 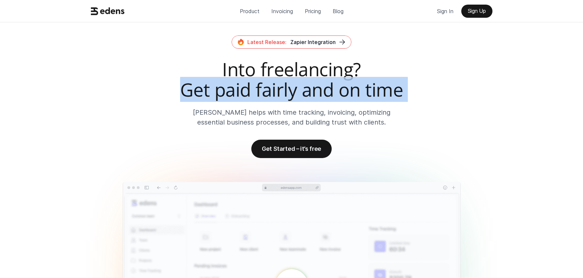 What do you see at coordinates (292, 79) in the screenshot?
I see `h2: Into freelancing? Get paid fairly and on time` at bounding box center [292, 79].